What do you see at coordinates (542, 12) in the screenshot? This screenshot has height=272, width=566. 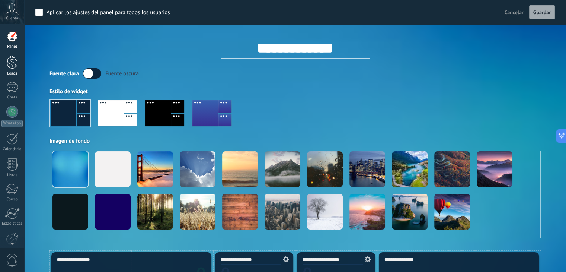 I see `button: Guardar` at bounding box center [542, 12].